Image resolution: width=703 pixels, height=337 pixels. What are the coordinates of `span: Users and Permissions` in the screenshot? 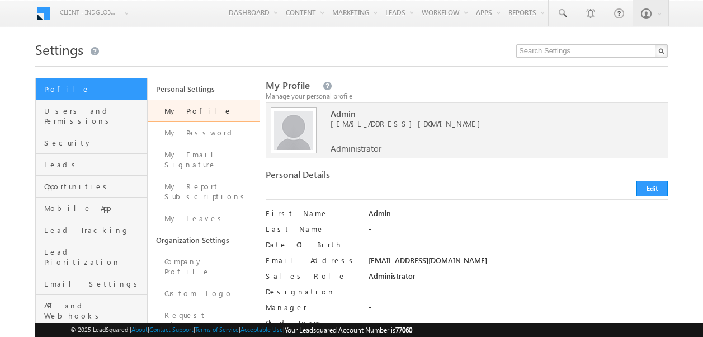 It's located at (94, 116).